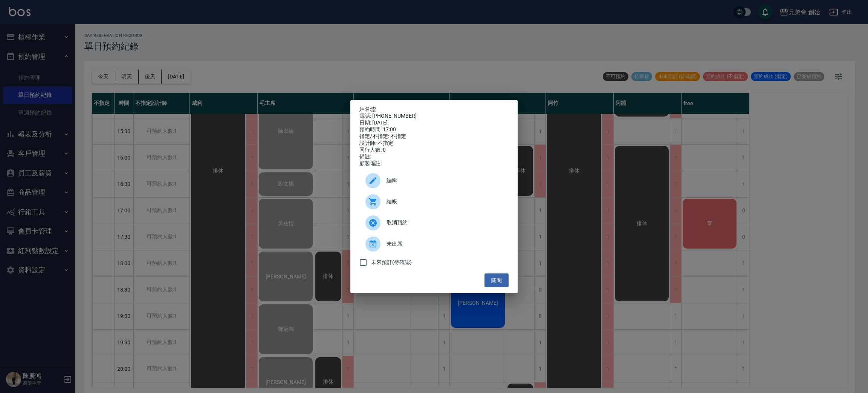 The image size is (868, 393). I want to click on span: 未出席, so click(445, 243).